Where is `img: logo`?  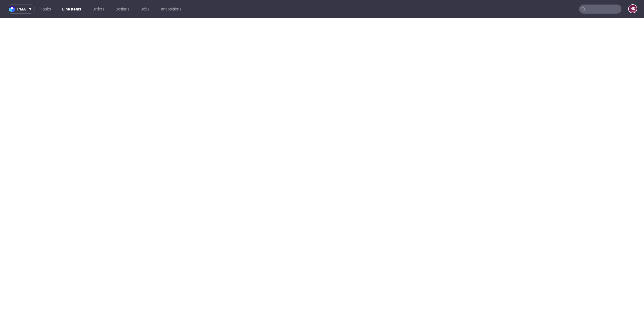
img: logo is located at coordinates (13, 9).